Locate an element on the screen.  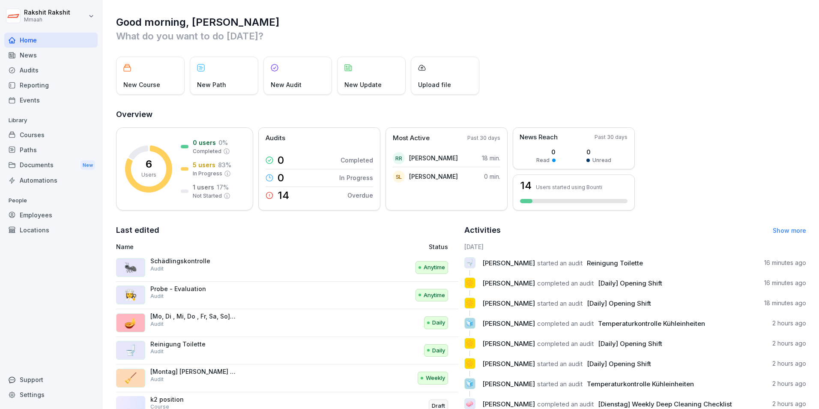
span: Reinigung Toilette is located at coordinates (615, 263).